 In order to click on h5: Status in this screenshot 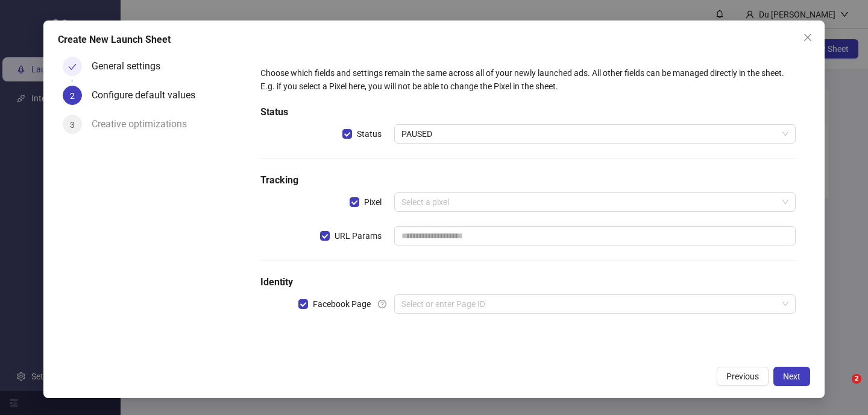, I will do `click(528, 112)`.